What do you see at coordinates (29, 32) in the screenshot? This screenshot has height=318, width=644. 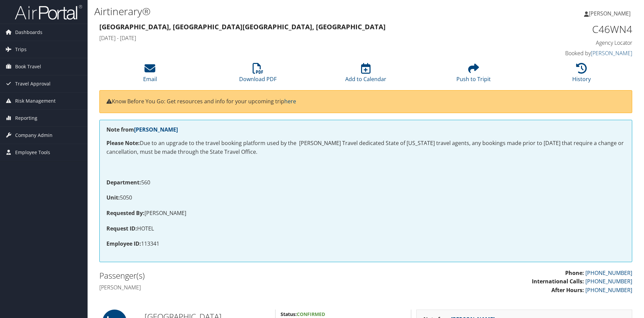 I see `span: Dashboards` at bounding box center [29, 32].